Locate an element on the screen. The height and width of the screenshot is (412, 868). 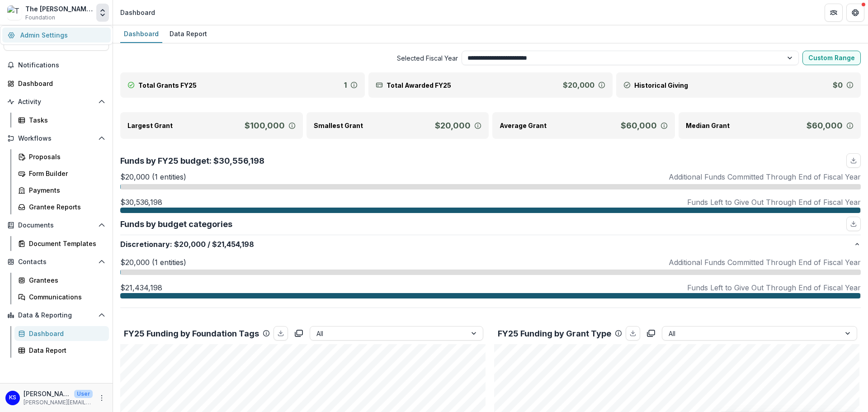
button: Get Help is located at coordinates (855, 12).